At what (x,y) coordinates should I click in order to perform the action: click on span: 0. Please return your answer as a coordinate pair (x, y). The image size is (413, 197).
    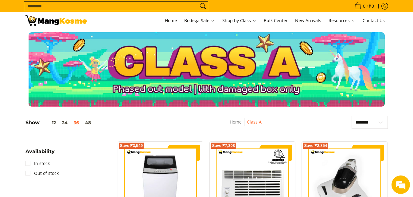
    Looking at the image, I should click on (364, 6).